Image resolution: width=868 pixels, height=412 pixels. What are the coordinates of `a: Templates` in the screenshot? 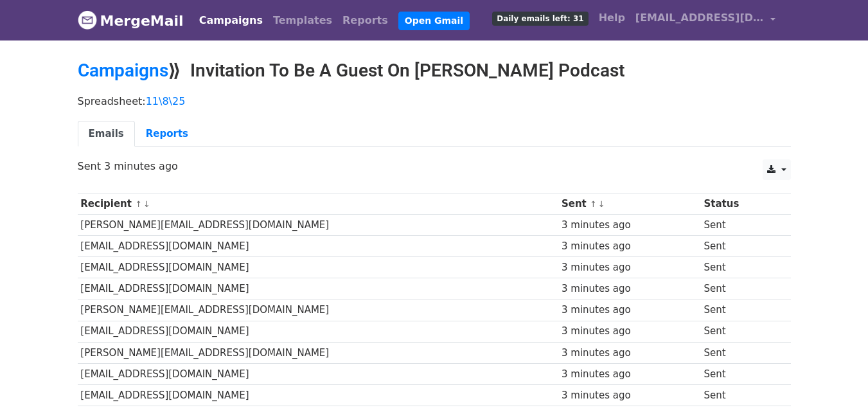 It's located at (302, 21).